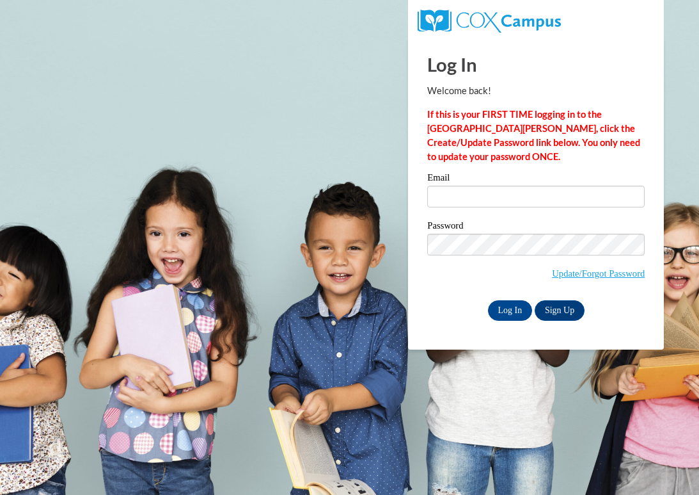  Describe the element at coordinates (536, 64) in the screenshot. I see `h1: Log In` at that location.